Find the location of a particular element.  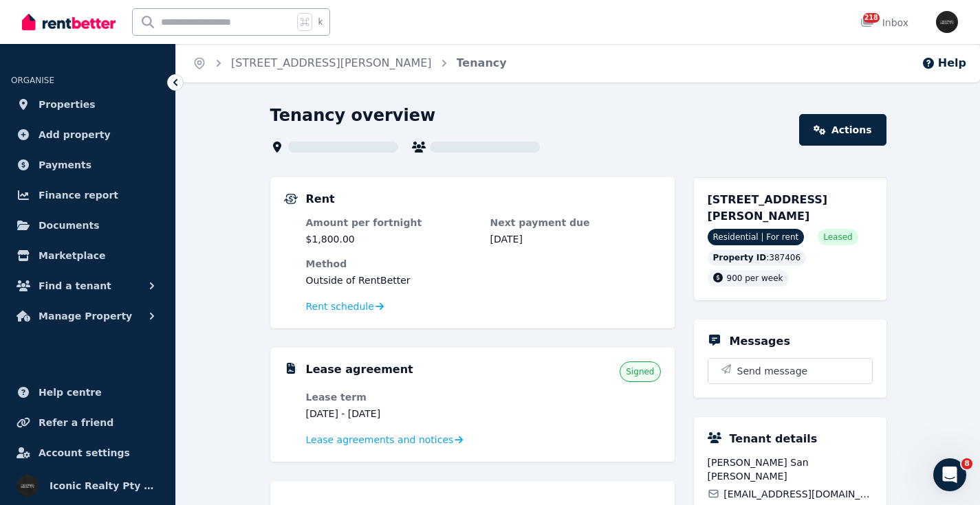

a: Finance report is located at coordinates (87, 195).